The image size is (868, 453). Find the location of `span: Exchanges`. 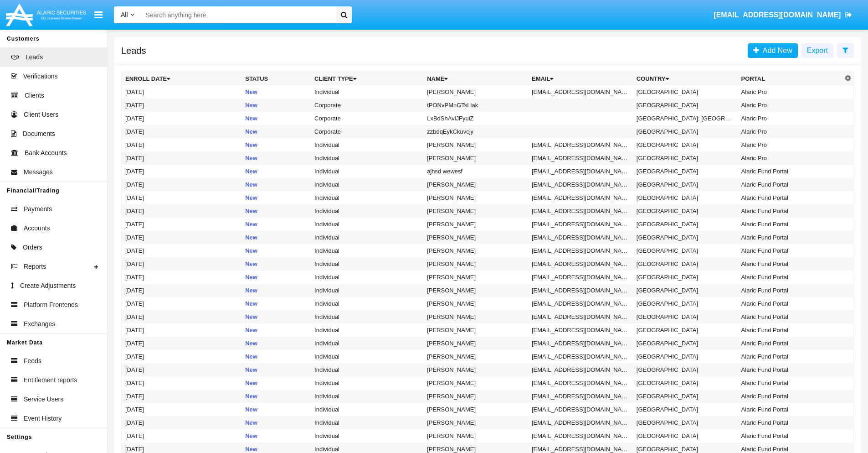

span: Exchanges is located at coordinates (39, 324).